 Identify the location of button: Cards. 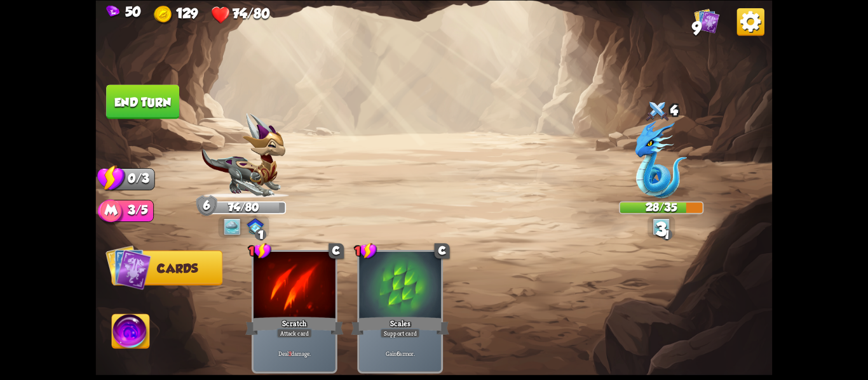
(167, 267).